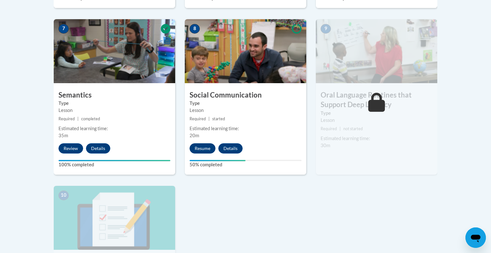 This screenshot has width=491, height=253. Describe the element at coordinates (245, 164) in the screenshot. I see `label: 50% completed` at that location.